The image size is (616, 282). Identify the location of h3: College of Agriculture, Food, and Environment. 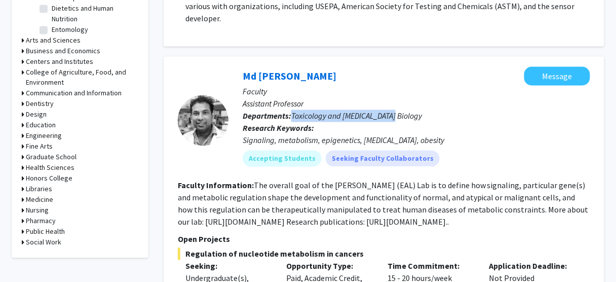
(82, 78).